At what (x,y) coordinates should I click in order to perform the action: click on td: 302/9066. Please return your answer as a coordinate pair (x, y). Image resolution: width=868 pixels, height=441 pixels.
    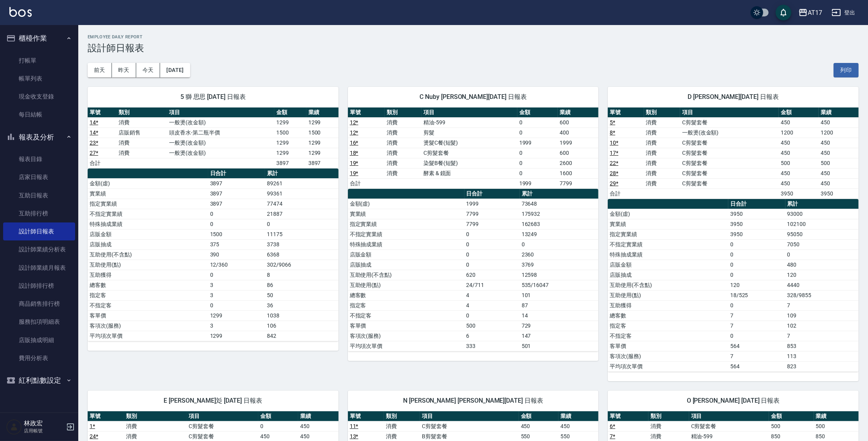
    Looking at the image, I should click on (301, 265).